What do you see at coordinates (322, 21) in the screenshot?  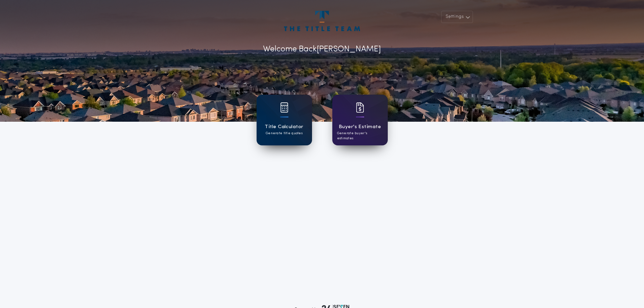 I see `img: account-logo` at bounding box center [322, 21].